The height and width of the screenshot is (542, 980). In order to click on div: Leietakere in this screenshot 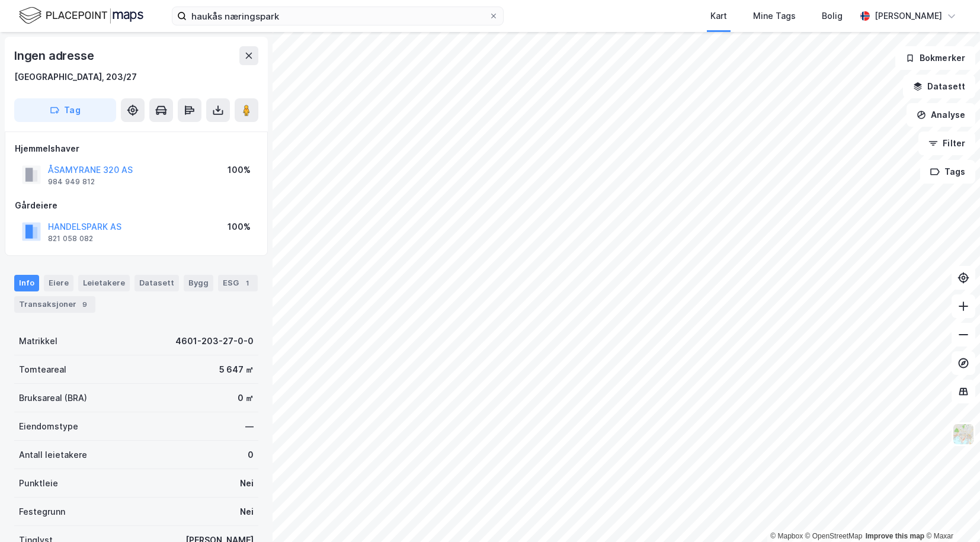, I will do `click(104, 283)`.